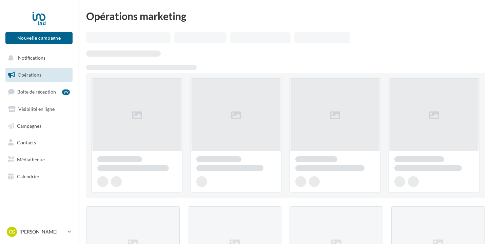 The image size is (493, 244). I want to click on a: Campagnes, so click(39, 126).